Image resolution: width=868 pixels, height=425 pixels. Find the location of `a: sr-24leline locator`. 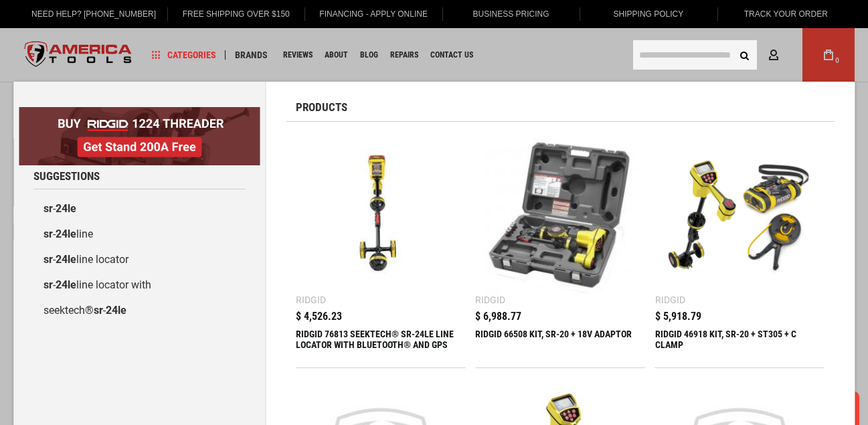

a: sr-24leline locator is located at coordinates (139, 259).